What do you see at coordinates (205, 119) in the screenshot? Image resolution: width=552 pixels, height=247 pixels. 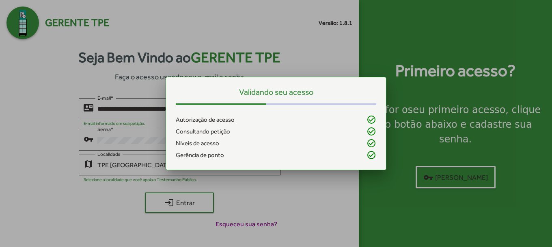 I see `span: Autorização de acesso` at bounding box center [205, 119].